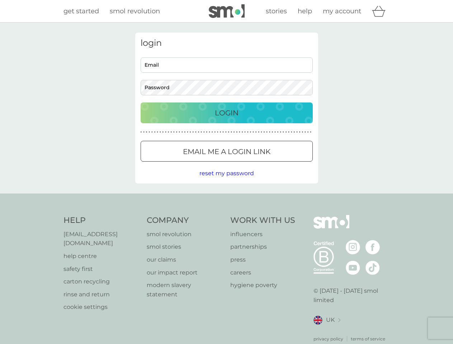  Describe the element at coordinates (262, 285) in the screenshot. I see `a: hygiene poverty` at that location.